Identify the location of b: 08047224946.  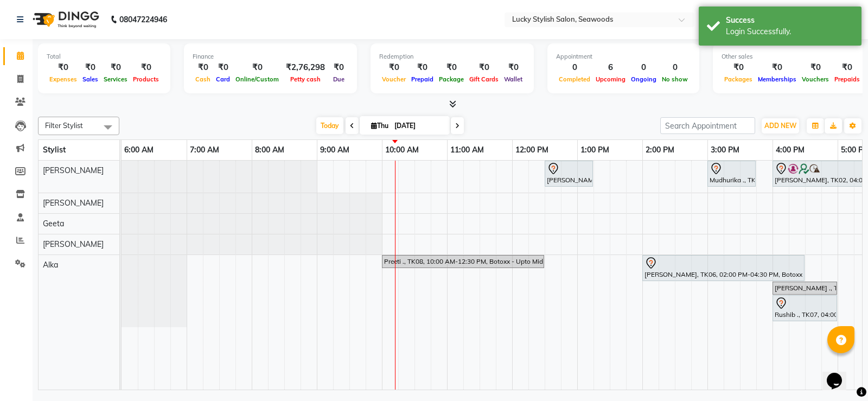
(143, 19).